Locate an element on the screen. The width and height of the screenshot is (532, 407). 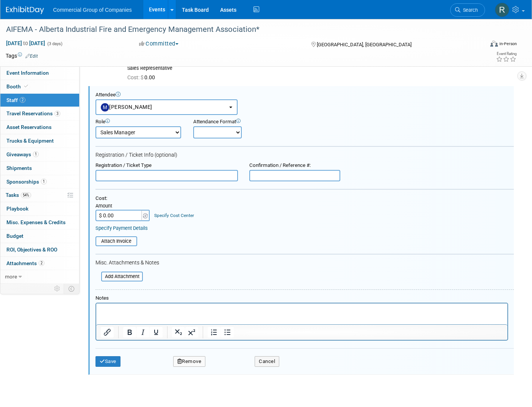
a: Staff2 is located at coordinates (40, 100).